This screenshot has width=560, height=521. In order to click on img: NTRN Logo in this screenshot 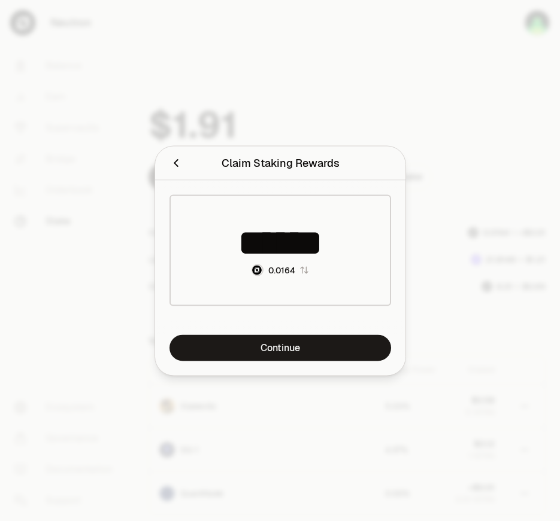, I will do `click(257, 270)`.